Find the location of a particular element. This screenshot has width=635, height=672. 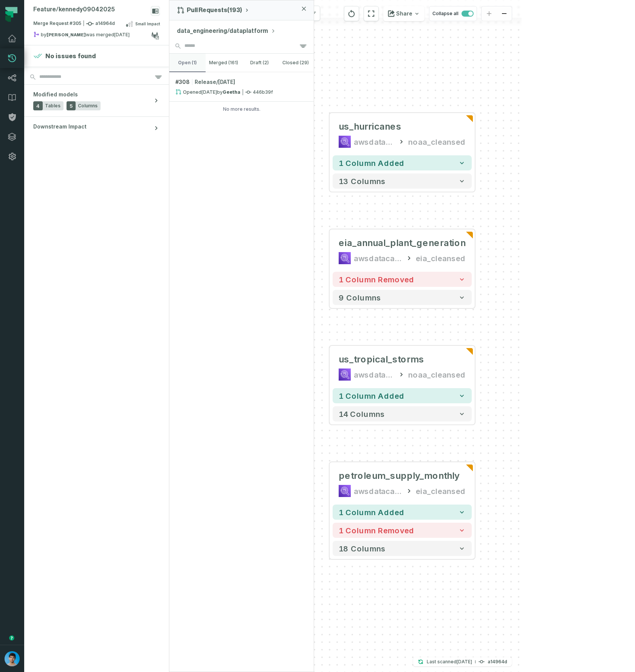

button: draft (2) is located at coordinates (259, 63).